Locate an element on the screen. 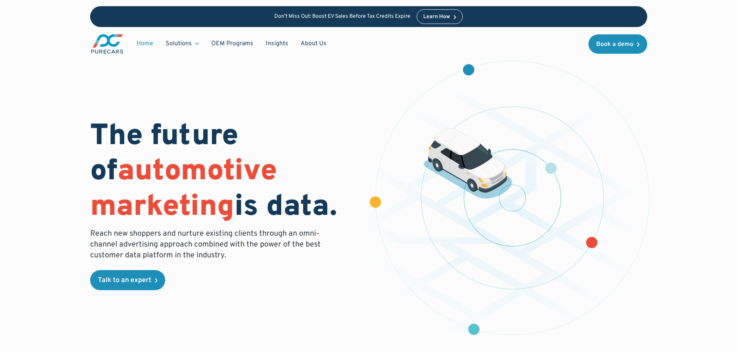 The image size is (737, 352). div: Book a demo is located at coordinates (615, 44).